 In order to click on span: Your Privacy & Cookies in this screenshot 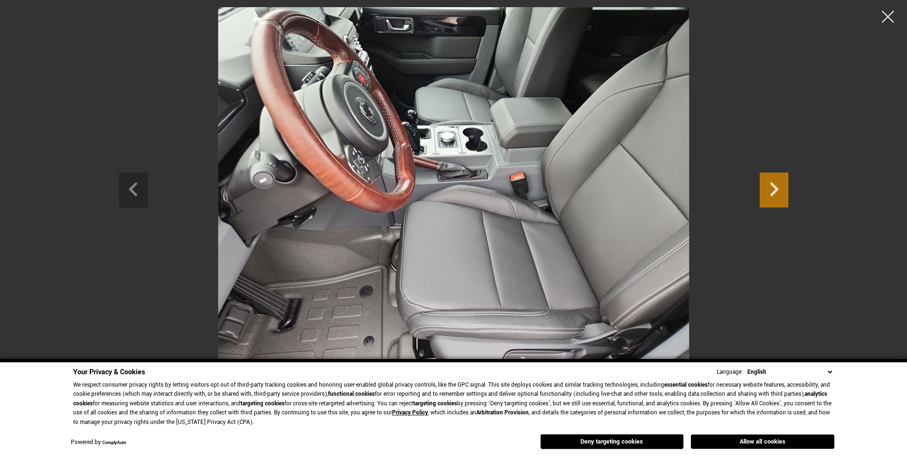, I will do `click(109, 372)`.